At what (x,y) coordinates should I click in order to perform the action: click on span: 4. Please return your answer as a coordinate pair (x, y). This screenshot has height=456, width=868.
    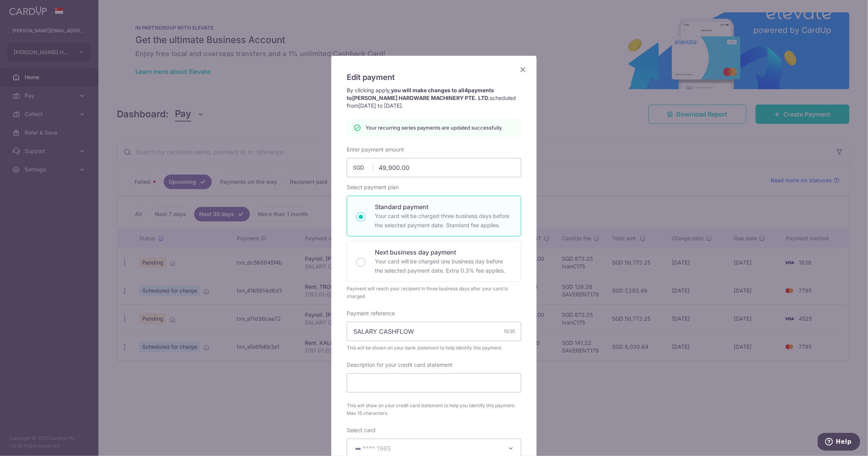
    Looking at the image, I should click on (466, 90).